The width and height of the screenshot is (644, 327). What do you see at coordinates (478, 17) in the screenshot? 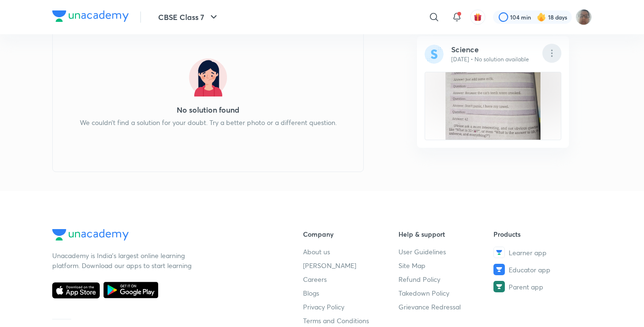
I see `button: avatar` at bounding box center [478, 17].